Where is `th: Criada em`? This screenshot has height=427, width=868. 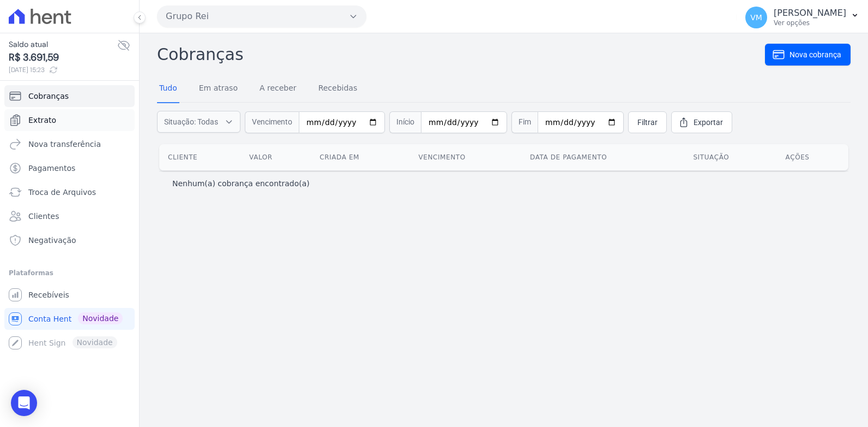
th: Criada em is located at coordinates (360, 157).